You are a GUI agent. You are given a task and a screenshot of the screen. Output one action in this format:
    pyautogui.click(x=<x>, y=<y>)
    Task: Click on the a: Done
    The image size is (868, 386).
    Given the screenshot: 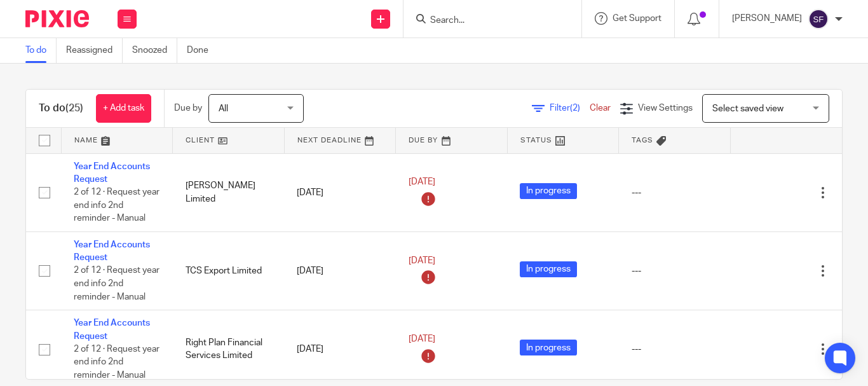 What is the action you would take?
    pyautogui.click(x=202, y=51)
    